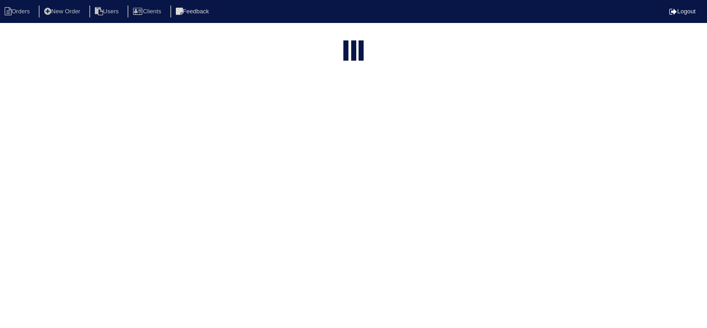 The height and width of the screenshot is (328, 707). Describe the element at coordinates (353, 52) in the screenshot. I see `div: loading...` at that location.